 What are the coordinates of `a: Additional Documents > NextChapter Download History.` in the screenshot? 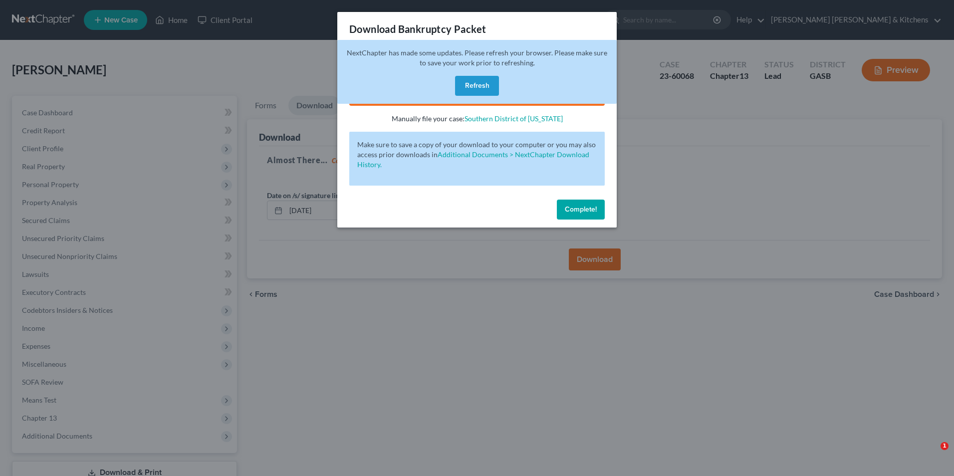 It's located at (473, 159).